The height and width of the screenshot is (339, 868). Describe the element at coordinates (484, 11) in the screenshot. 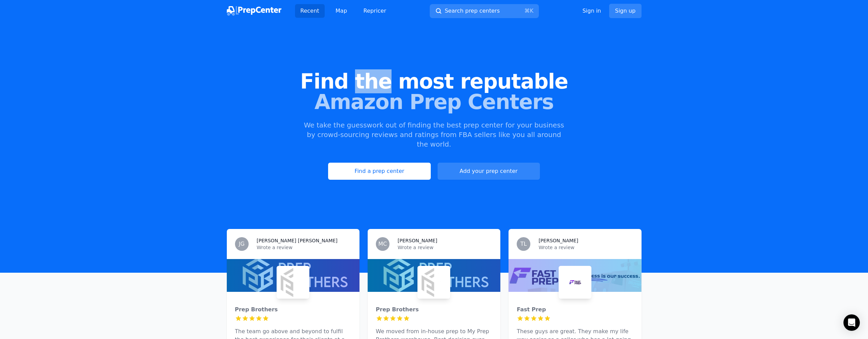

I see `button: Search prep centers⌘K` at that location.